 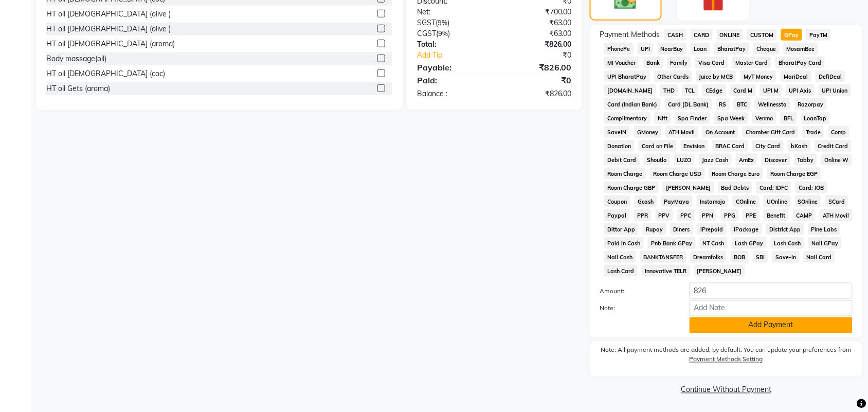 I want to click on span: Benefit, so click(x=776, y=215).